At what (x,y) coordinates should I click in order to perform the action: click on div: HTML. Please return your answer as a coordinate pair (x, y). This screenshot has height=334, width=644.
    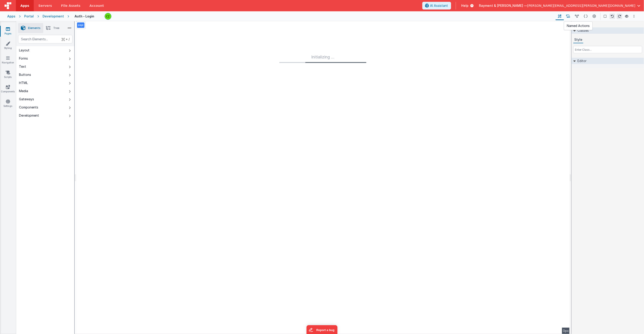
    Looking at the image, I should click on (23, 83).